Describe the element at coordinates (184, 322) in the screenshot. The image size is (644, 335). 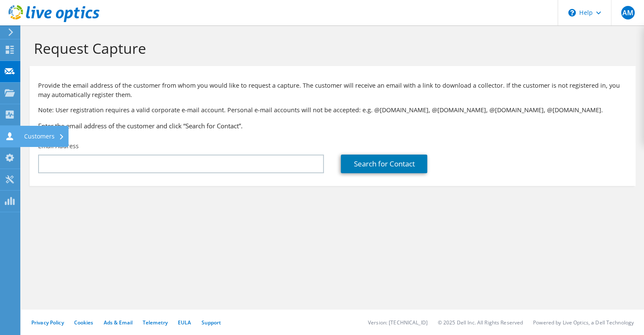
I see `a: EULA` at that location.